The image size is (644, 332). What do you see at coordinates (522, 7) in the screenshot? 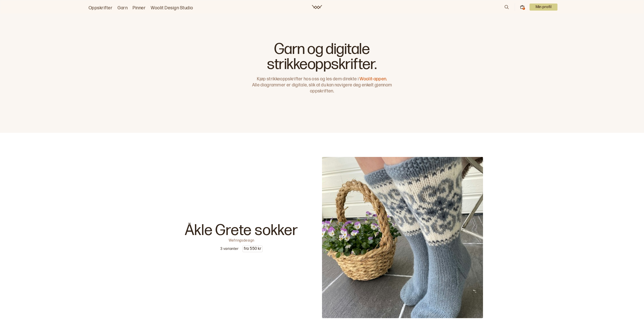
I see `button: 3` at bounding box center [522, 7].